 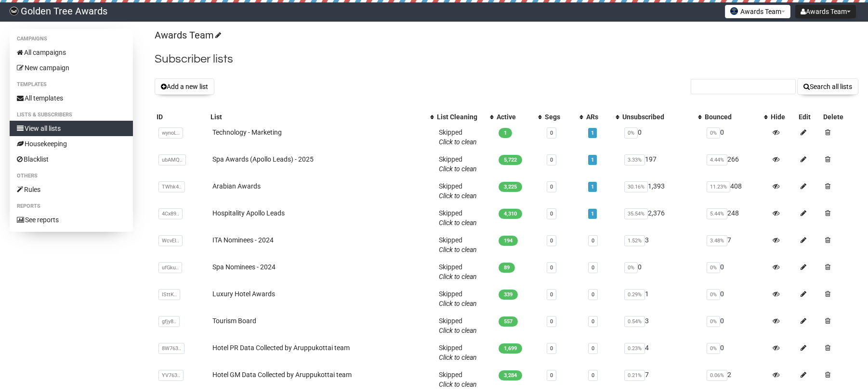 I want to click on div: ARs, so click(x=598, y=117).